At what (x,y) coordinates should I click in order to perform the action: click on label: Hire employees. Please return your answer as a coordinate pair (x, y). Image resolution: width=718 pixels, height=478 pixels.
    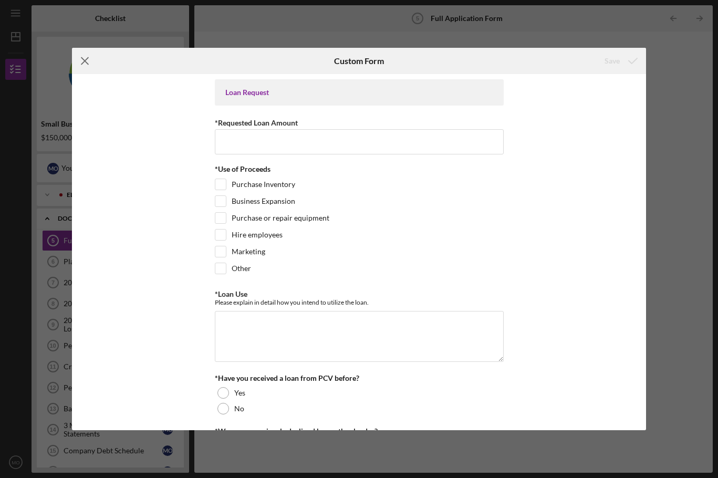
    Looking at the image, I should click on (257, 235).